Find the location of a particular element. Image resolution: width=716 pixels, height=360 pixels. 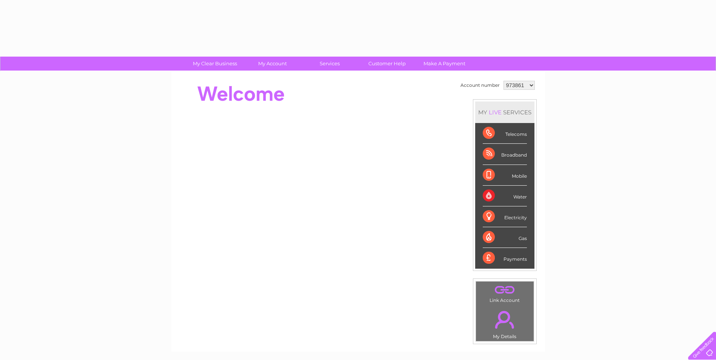

a: My Account is located at coordinates (272, 63).